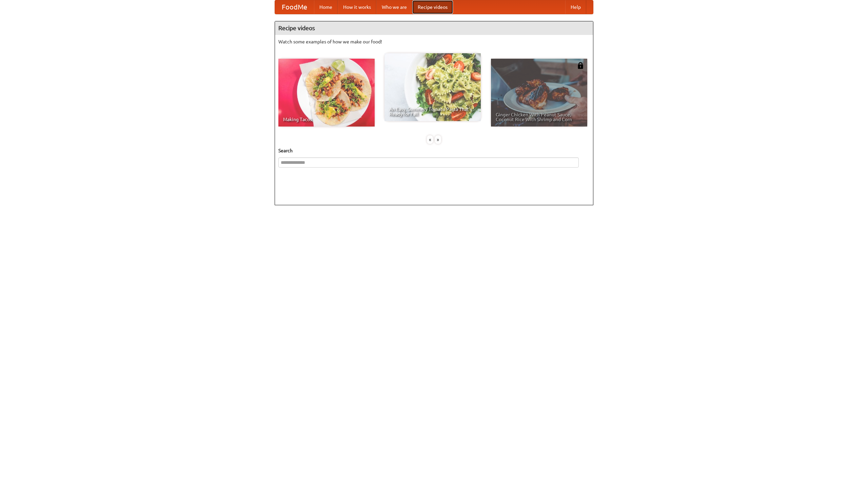 Image resolution: width=868 pixels, height=480 pixels. Describe the element at coordinates (433, 112) in the screenshot. I see `span: An Easy, Summery Tomato Pasta That's Ready for Fall` at that location.